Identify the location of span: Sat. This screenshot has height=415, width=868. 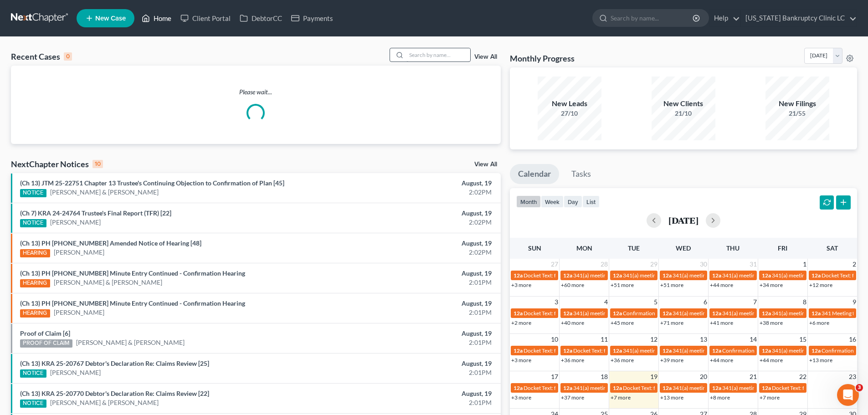
(832, 248).